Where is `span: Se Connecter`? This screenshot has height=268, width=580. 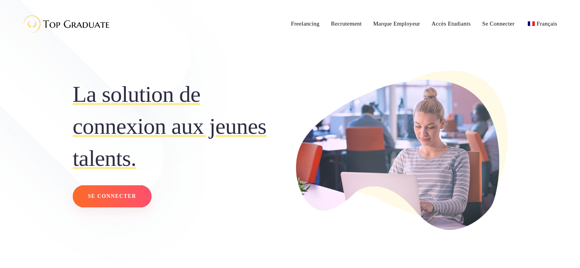
span: Se Connecter is located at coordinates (498, 24).